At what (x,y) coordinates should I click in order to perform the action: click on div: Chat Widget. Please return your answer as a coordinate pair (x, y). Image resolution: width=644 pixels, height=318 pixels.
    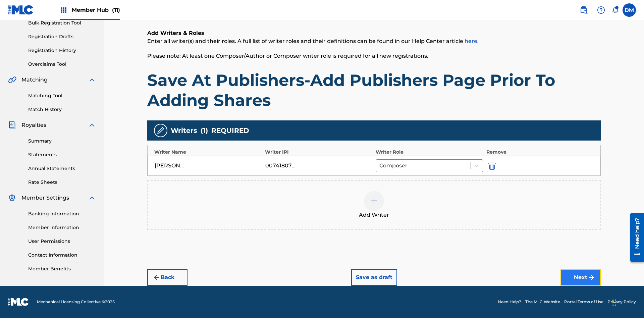
    Looking at the image, I should click on (627, 301).